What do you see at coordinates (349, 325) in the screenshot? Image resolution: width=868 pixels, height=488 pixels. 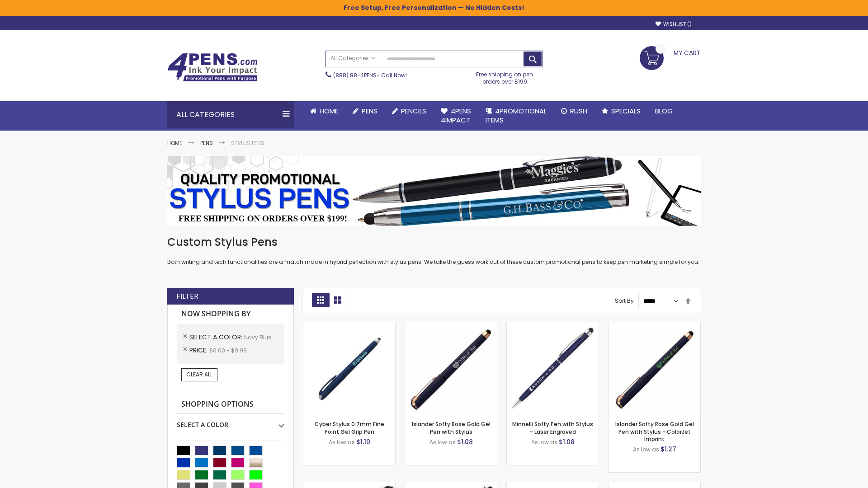 I see `a: Cyber Stylus 0.7mm Fine Point Gel Grip Pen-Navy Blue` at bounding box center [349, 325].